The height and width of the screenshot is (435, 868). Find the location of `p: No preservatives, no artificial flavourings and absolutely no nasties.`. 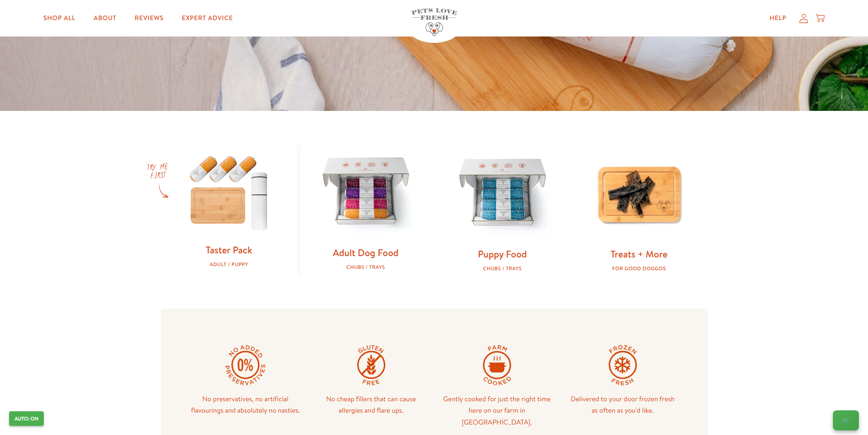

p: No preservatives, no artificial flavourings and absolutely no nasties. is located at coordinates (246, 404).